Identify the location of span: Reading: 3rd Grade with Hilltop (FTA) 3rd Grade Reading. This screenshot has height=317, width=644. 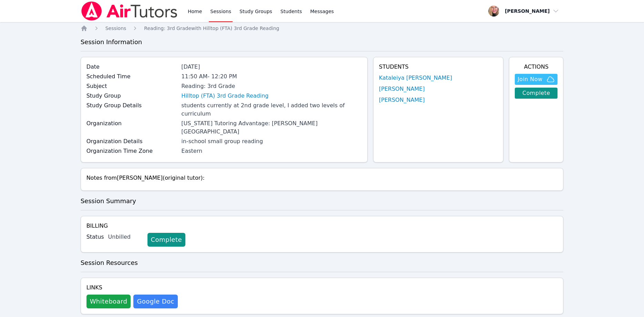
(211, 29).